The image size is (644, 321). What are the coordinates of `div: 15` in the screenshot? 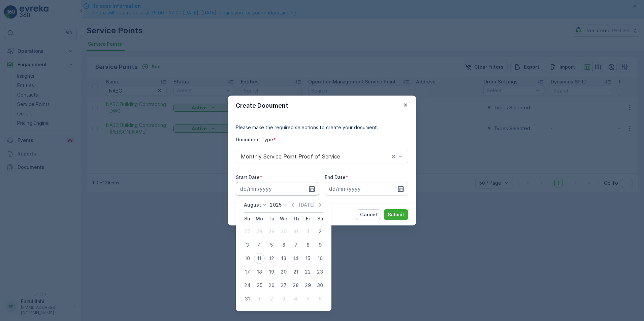 It's located at (307, 258).